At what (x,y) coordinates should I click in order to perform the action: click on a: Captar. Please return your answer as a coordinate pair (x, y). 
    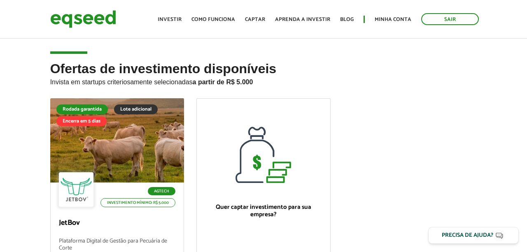
    Looking at the image, I should click on (255, 19).